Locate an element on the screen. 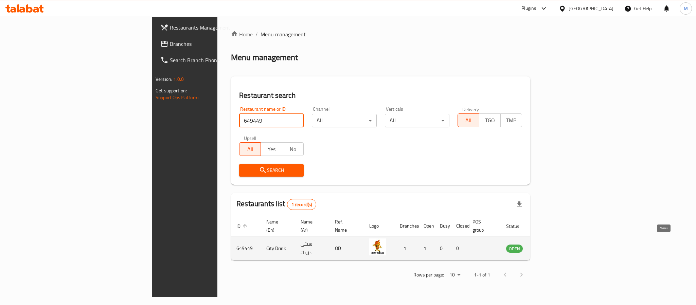  span: Menu management is located at coordinates (283, 34).